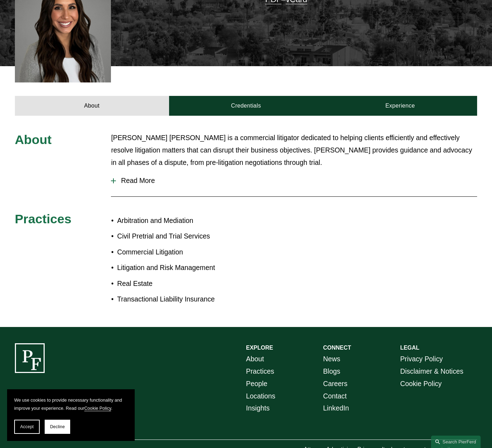  I want to click on a: News, so click(332, 359).